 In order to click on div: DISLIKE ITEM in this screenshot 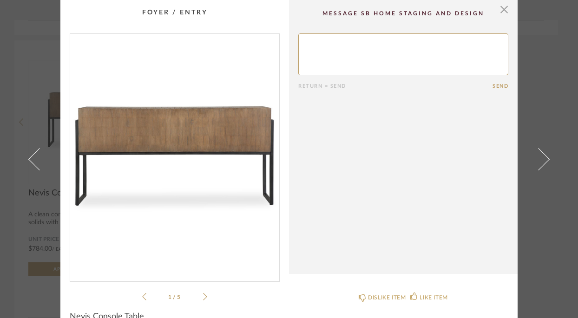, I will do `click(387, 298)`.